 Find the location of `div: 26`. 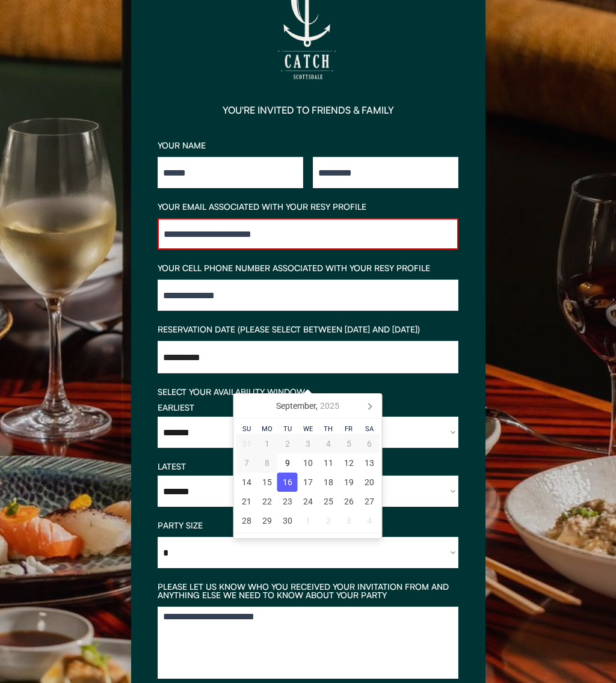

div: 26 is located at coordinates (349, 501).